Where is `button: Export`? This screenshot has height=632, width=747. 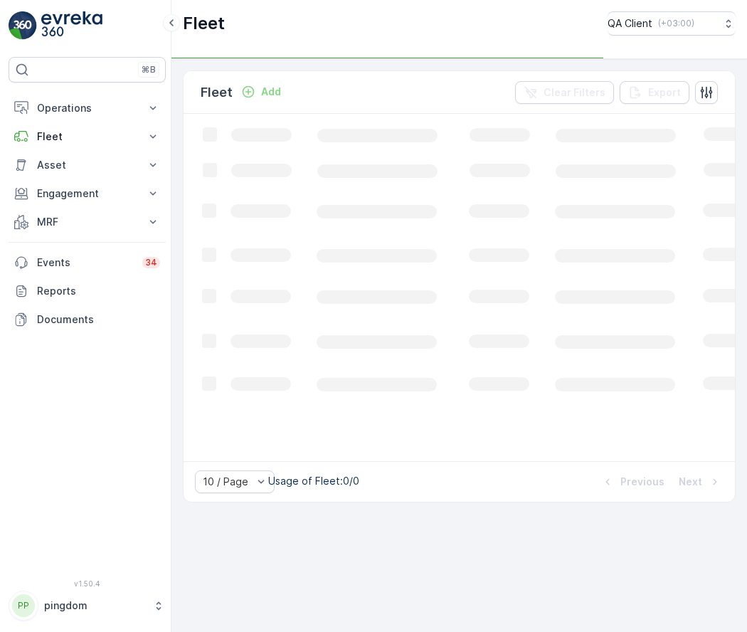 button: Export is located at coordinates (654, 92).